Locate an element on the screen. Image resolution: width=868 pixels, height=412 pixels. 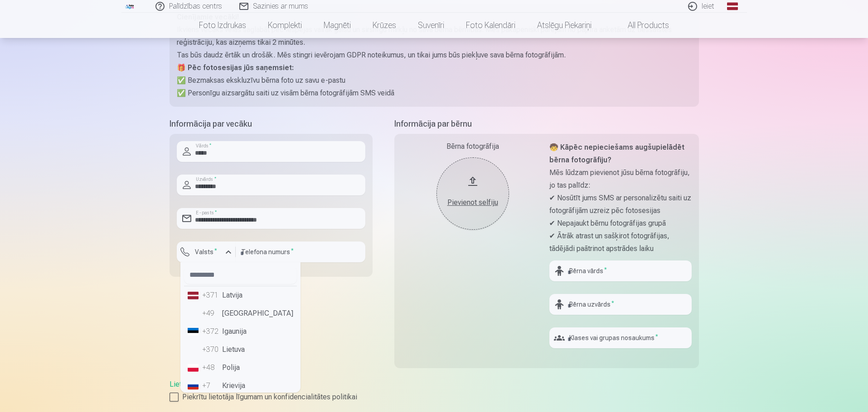
a: Atslēgu piekariņi is located at coordinates (564, 25).